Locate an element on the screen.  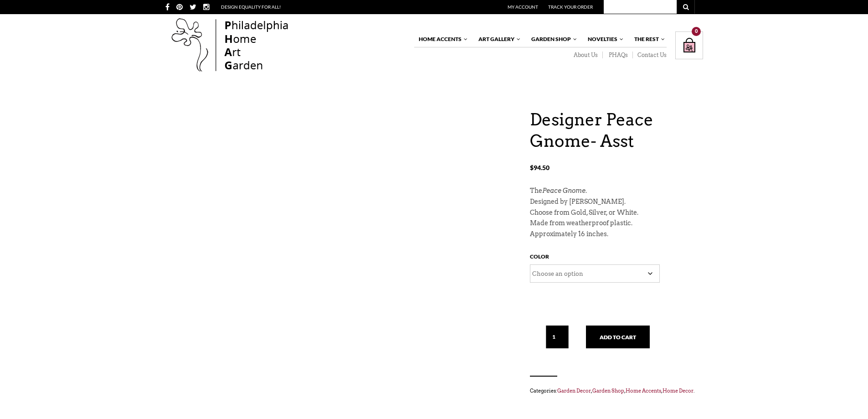
a: Garden Decor is located at coordinates (574, 390).